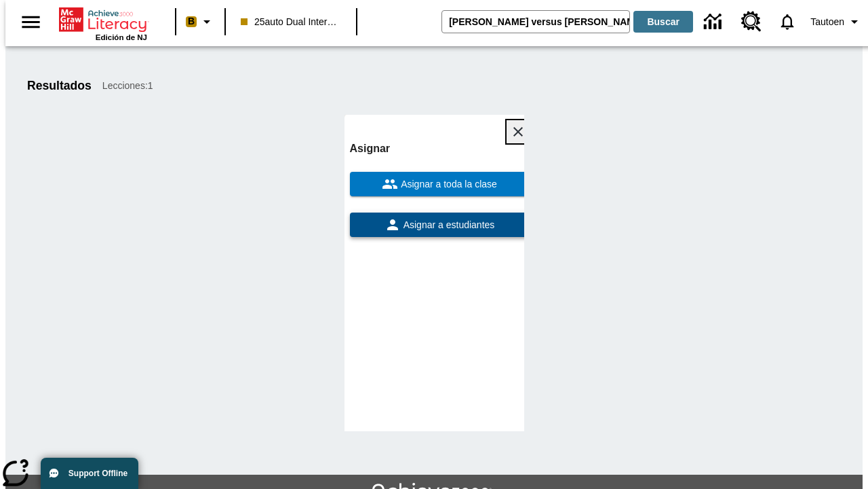 This screenshot has width=868, height=489. I want to click on span: Tautoen, so click(828, 22).